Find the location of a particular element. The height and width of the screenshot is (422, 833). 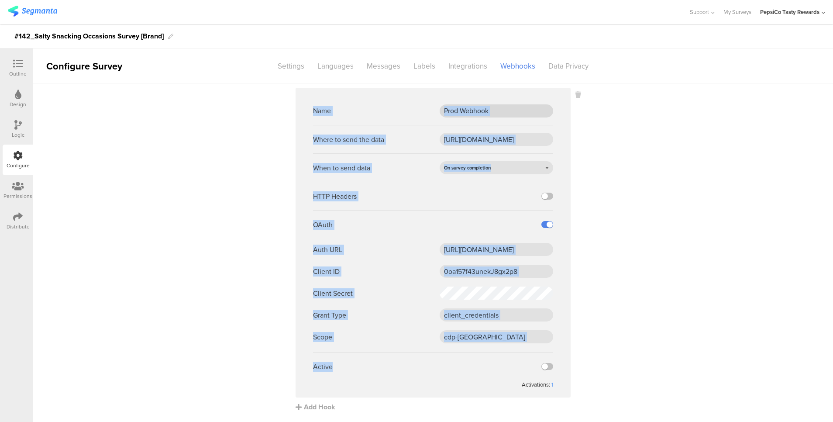

div: Configure Survey is located at coordinates (83, 66).